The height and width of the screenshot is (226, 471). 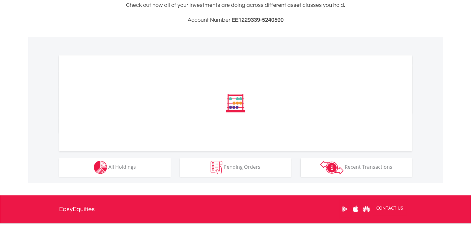 I want to click on span: Pending Orders, so click(x=242, y=167).